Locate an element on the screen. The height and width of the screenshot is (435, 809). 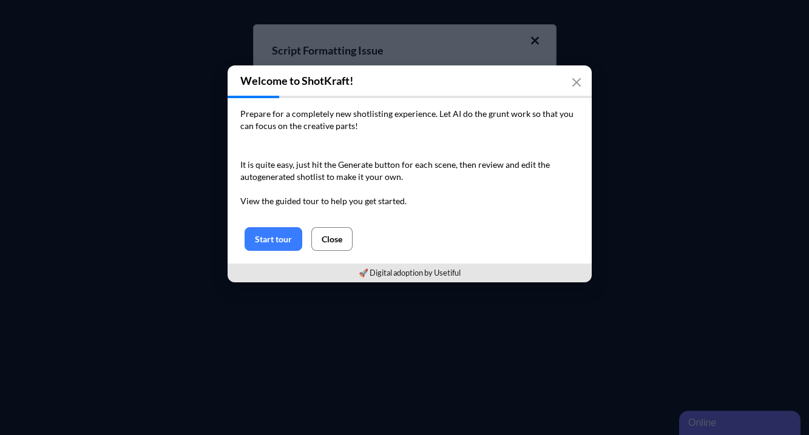
a: 🚀 Digital adoption by Usetiful is located at coordinates (409, 273).